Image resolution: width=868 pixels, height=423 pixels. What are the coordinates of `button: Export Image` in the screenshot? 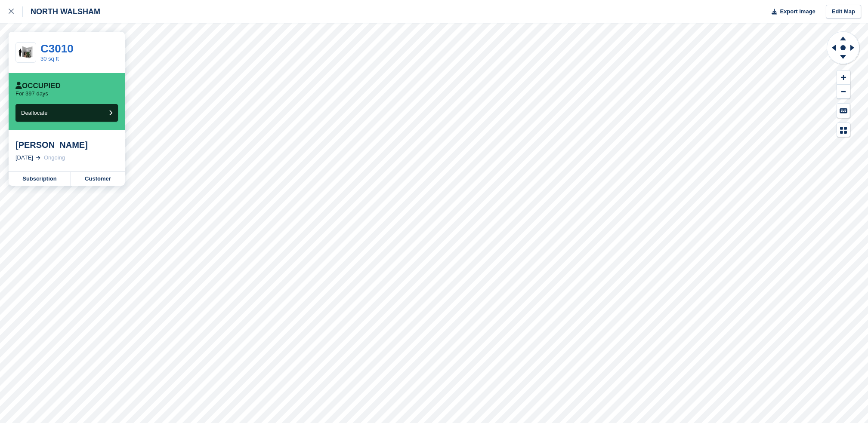 It's located at (792, 12).